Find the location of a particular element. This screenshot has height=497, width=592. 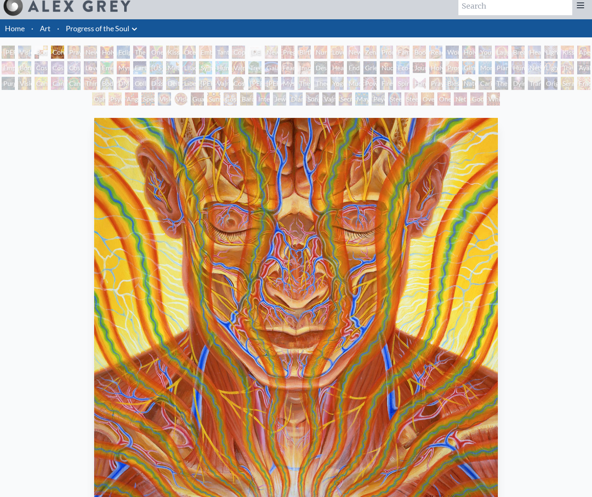

div: The Kiss is located at coordinates (140, 52).